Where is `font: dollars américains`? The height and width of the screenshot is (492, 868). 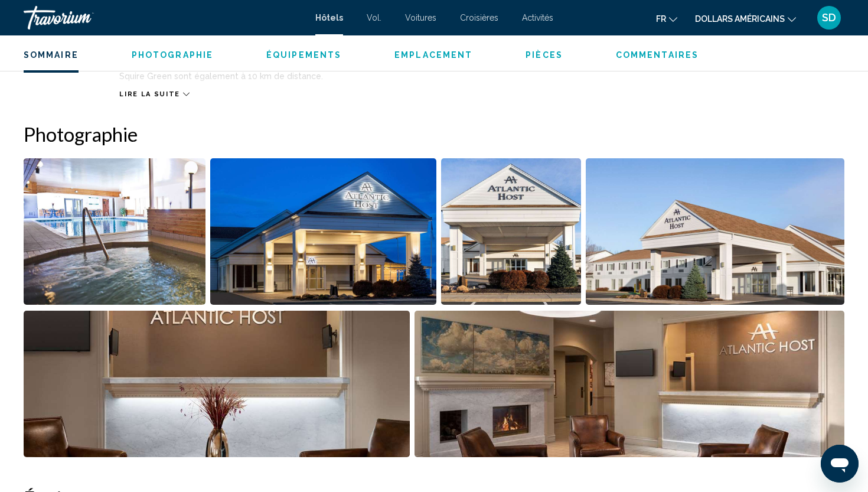
font: dollars américains is located at coordinates (740, 19).